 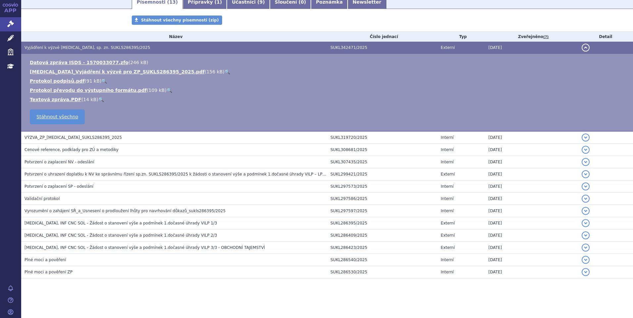 I want to click on span: 14 kB, so click(x=90, y=100).